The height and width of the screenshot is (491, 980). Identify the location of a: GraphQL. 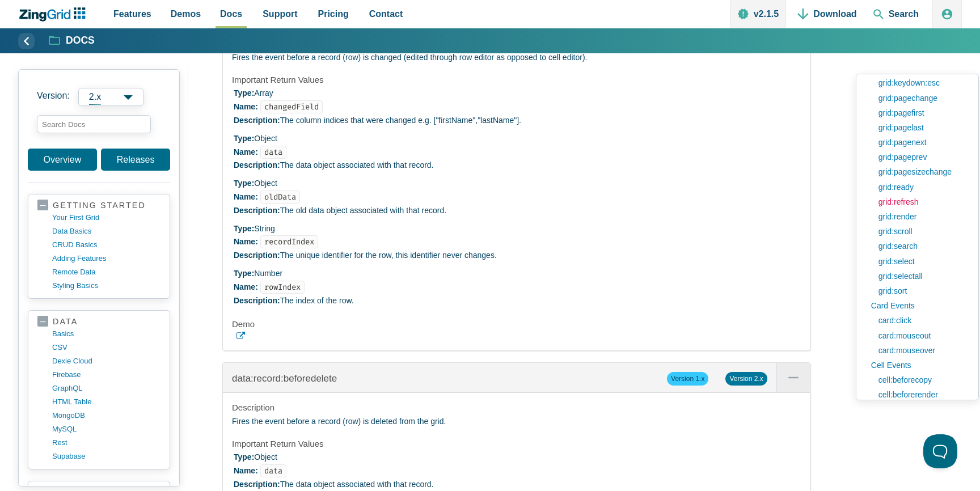
(106, 388).